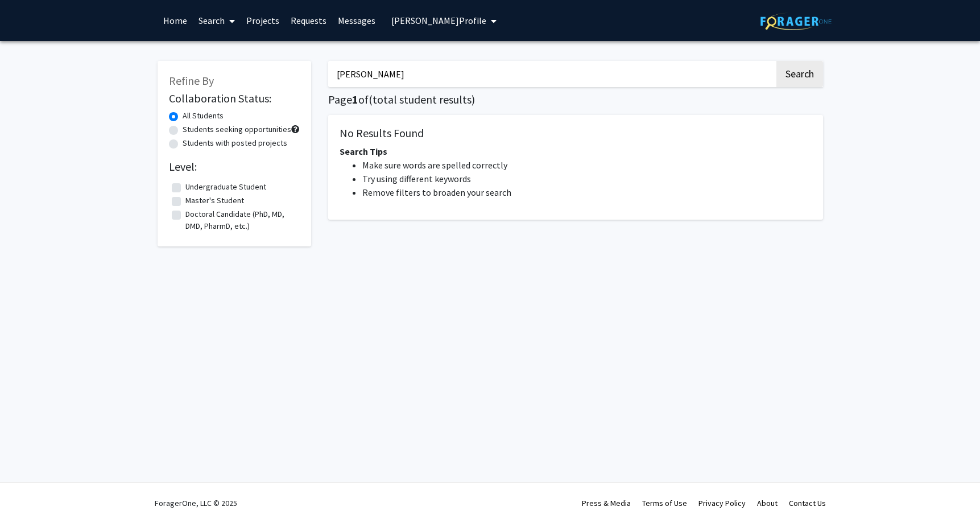  Describe the element at coordinates (203, 116) in the screenshot. I see `label: All Students` at that location.